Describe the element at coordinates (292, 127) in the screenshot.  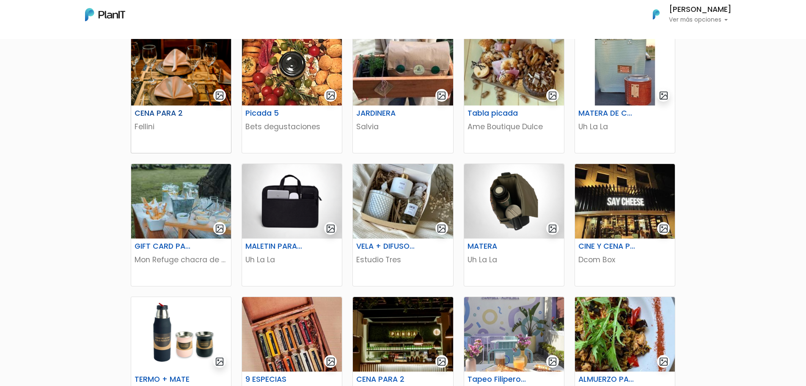
I see `p: Bets degustaciones` at that location.